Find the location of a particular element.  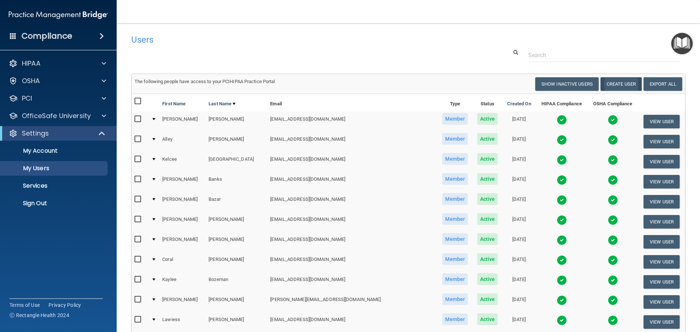

button: Create User is located at coordinates (621, 84).